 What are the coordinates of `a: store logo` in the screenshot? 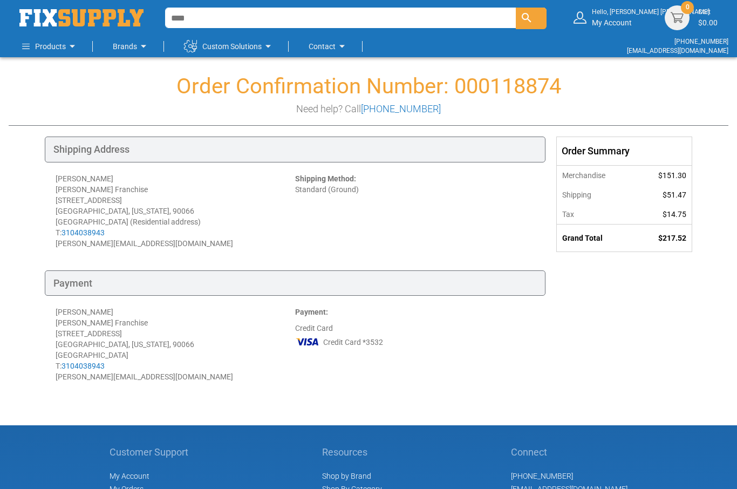 It's located at (81, 18).